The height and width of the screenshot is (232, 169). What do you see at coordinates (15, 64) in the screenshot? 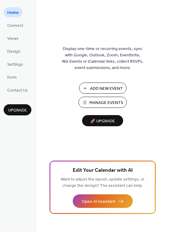
I see `a: Settings` at bounding box center [15, 64].